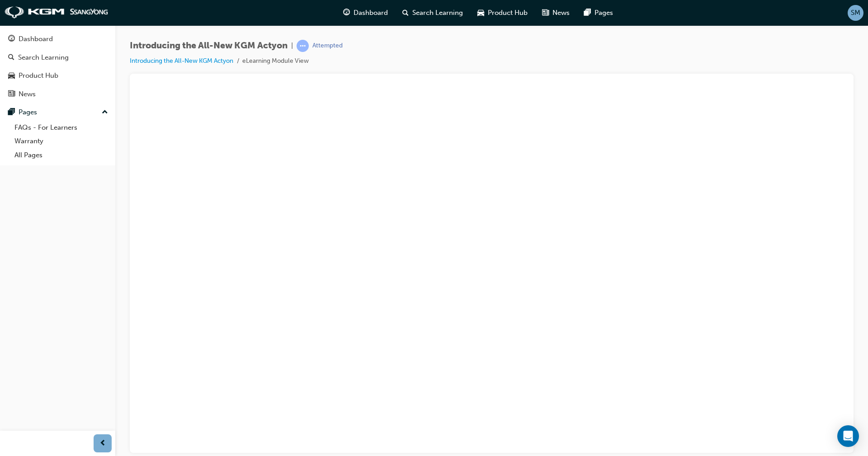 The height and width of the screenshot is (456, 868). What do you see at coordinates (58, 76) in the screenshot?
I see `a: Product Hub` at bounding box center [58, 76].